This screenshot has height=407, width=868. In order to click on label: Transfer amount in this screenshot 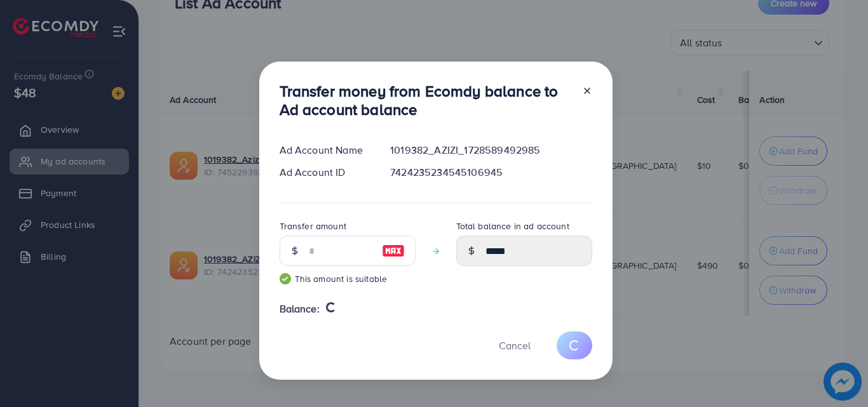, I will do `click(313, 226)`.